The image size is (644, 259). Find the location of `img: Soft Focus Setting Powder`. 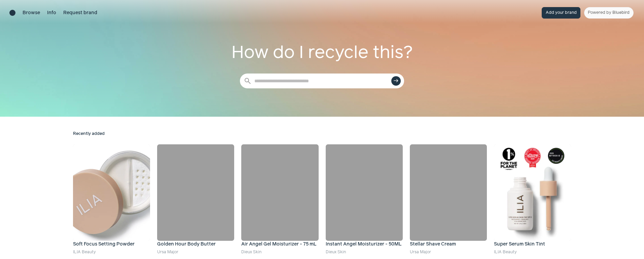

img: Soft Focus Setting Powder is located at coordinates (111, 193).